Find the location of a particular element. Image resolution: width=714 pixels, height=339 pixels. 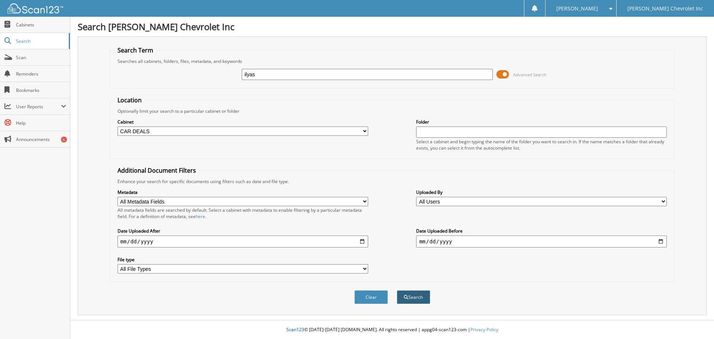

span: Help is located at coordinates (41, 123).